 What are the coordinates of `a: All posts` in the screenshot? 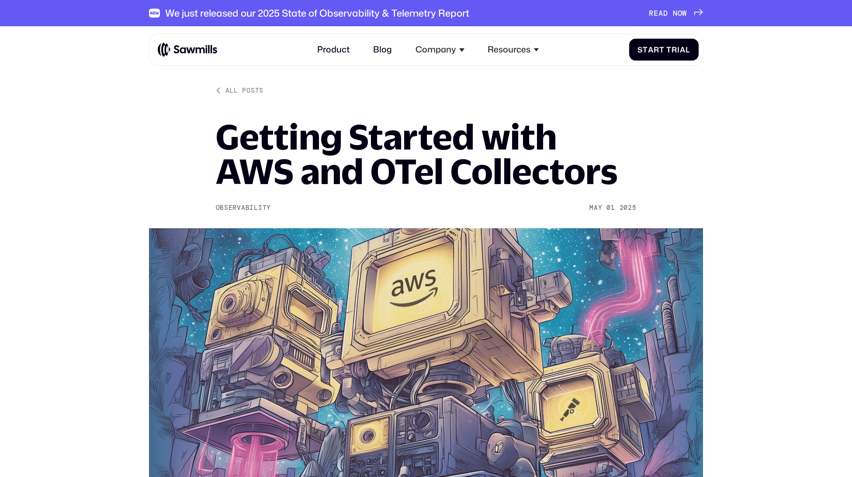 It's located at (239, 90).